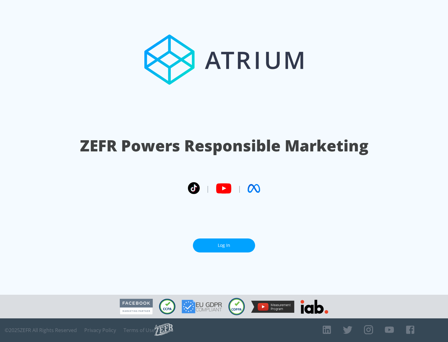  Describe the element at coordinates (237, 307) in the screenshot. I see `img: COPPA Compliant` at that location.